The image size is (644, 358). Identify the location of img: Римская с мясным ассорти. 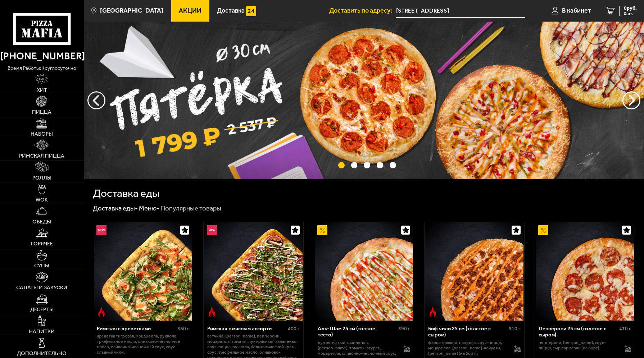
(253, 271).